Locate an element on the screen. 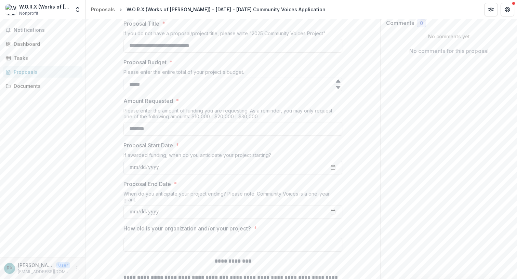 This screenshot has height=279, width=517. p: Proposal Start Date is located at coordinates (148, 145).